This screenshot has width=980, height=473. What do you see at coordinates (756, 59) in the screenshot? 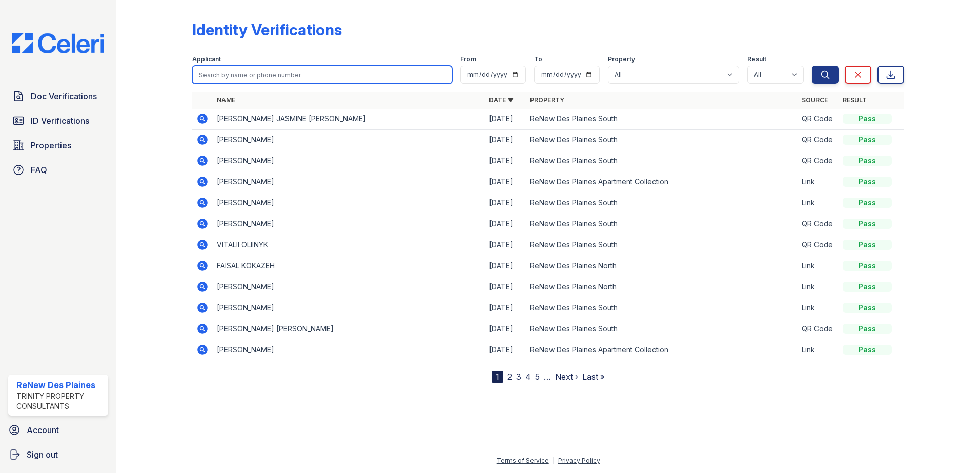
I see `label: Result` at bounding box center [756, 59].